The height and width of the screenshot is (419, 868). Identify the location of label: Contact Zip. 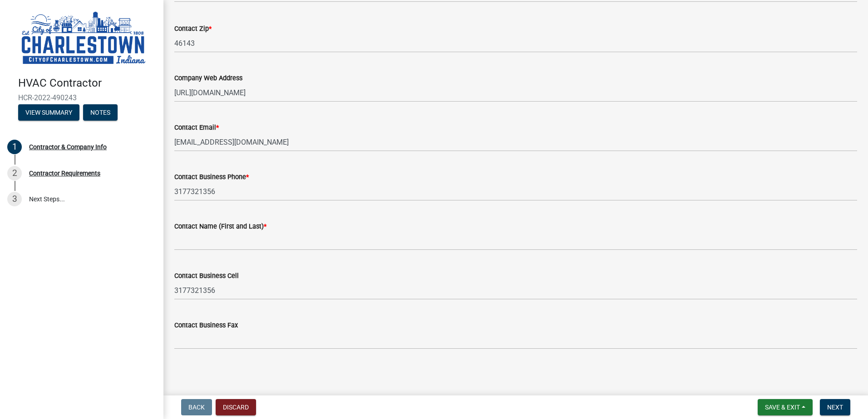
(193, 29).